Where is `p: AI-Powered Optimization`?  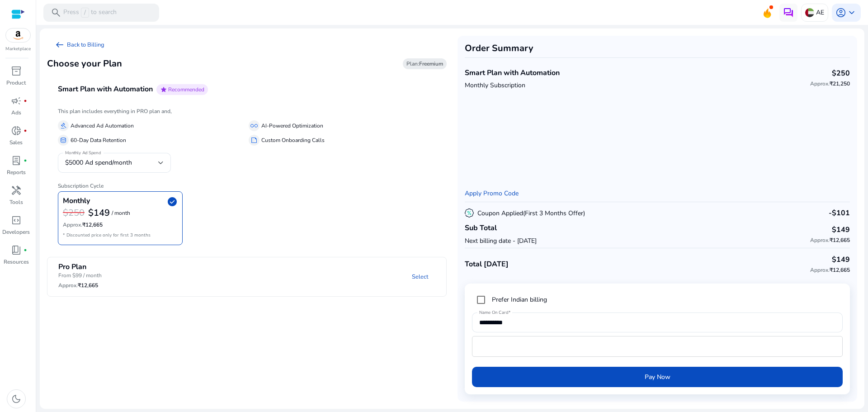
p: AI-Powered Optimization is located at coordinates (292, 126).